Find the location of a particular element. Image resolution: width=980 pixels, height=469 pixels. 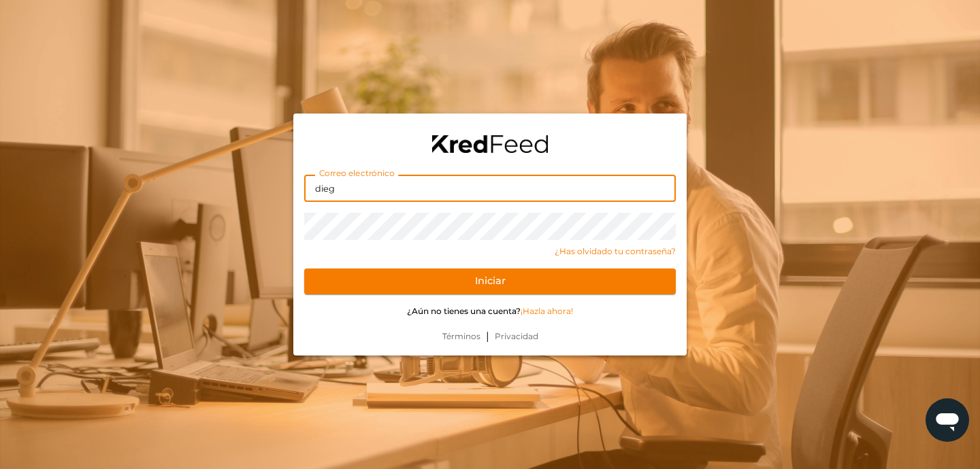

a: Privacidad is located at coordinates (517, 337).